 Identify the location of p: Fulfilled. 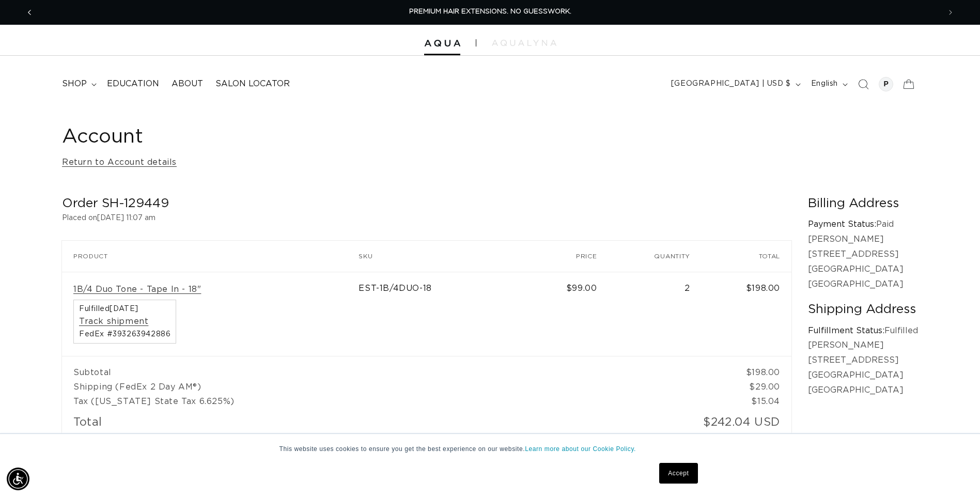
(863, 330).